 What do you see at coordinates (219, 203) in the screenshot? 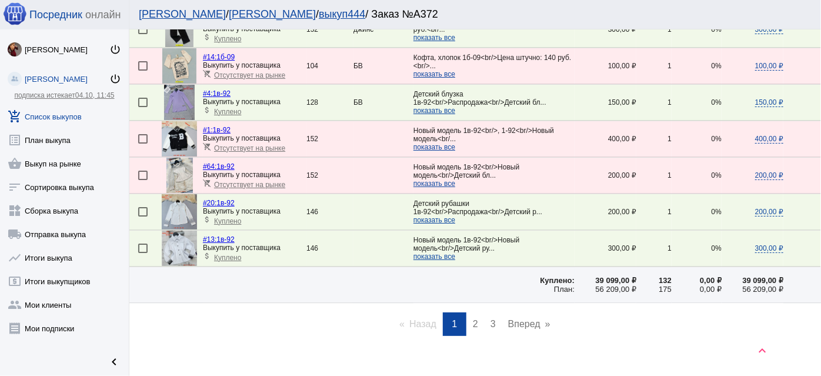
I see `a: #20:1в-92` at bounding box center [219, 203].